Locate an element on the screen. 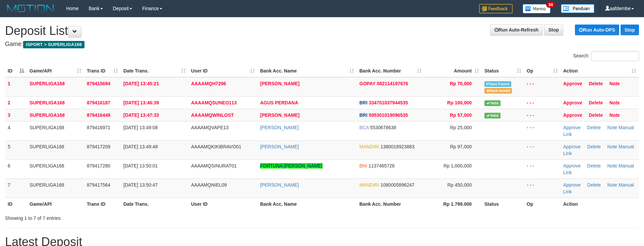  span: Similar transaction found is located at coordinates (498, 84).